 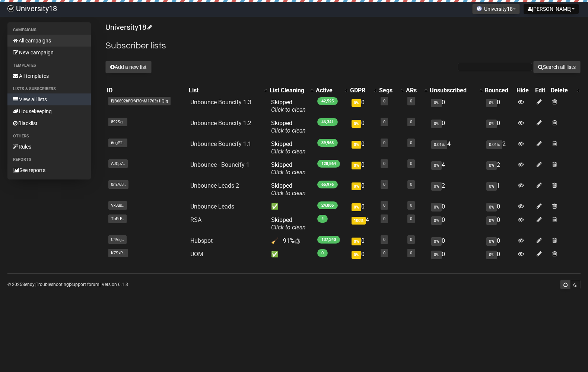 What do you see at coordinates (146, 90) in the screenshot?
I see `th: ID: No sort applied, sorting is disabled` at bounding box center [146, 90].